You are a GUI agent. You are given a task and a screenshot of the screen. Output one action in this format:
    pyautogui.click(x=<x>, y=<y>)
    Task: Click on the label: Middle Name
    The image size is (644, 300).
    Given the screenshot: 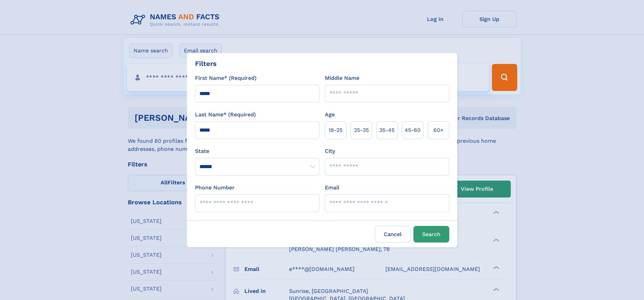 What is the action you would take?
    pyautogui.click(x=342, y=78)
    